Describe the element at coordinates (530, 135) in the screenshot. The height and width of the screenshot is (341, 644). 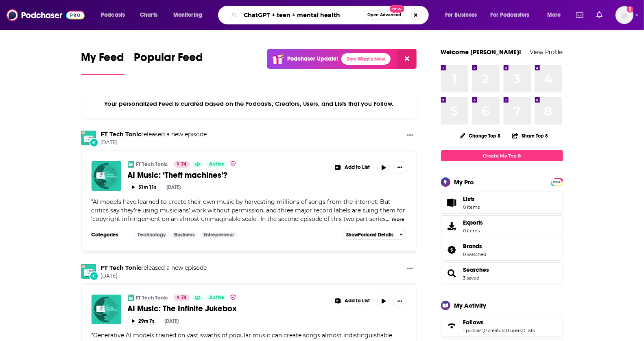
I see `button: Share Top 8` at that location.